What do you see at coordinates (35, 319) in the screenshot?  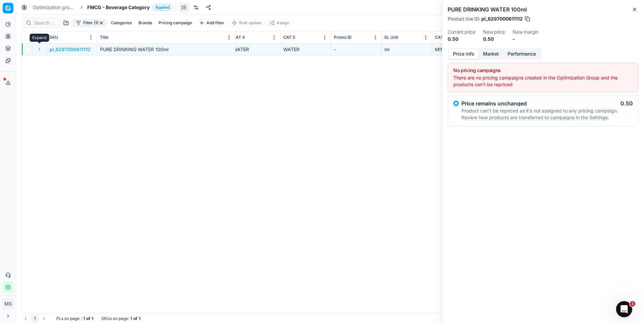 I see `button: 1` at bounding box center [35, 319].